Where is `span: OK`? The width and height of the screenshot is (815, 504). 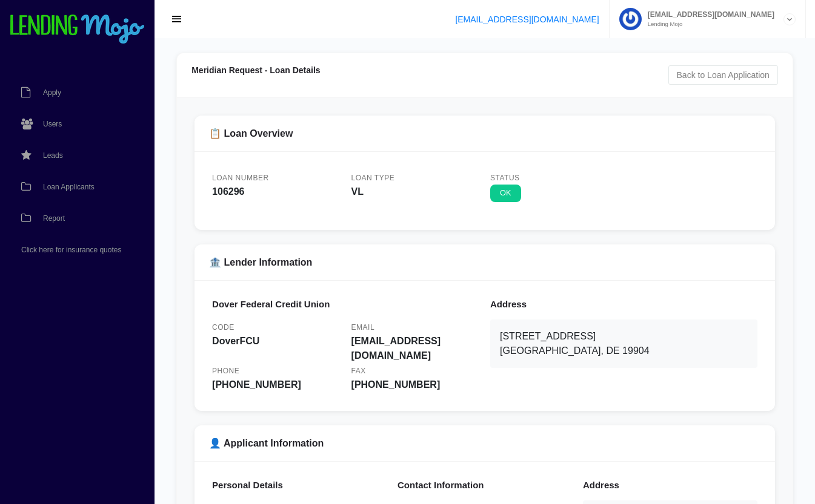
span: OK is located at coordinates (505, 193).